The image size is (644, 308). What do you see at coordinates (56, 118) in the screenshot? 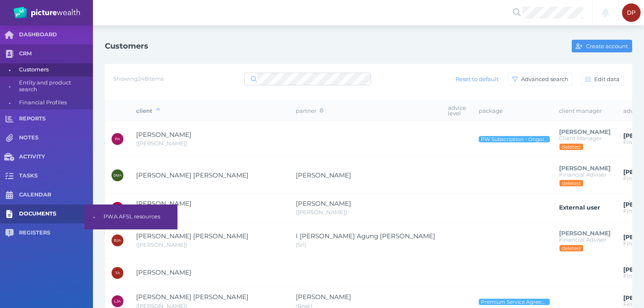
I see `span: REPORTS` at bounding box center [56, 118].